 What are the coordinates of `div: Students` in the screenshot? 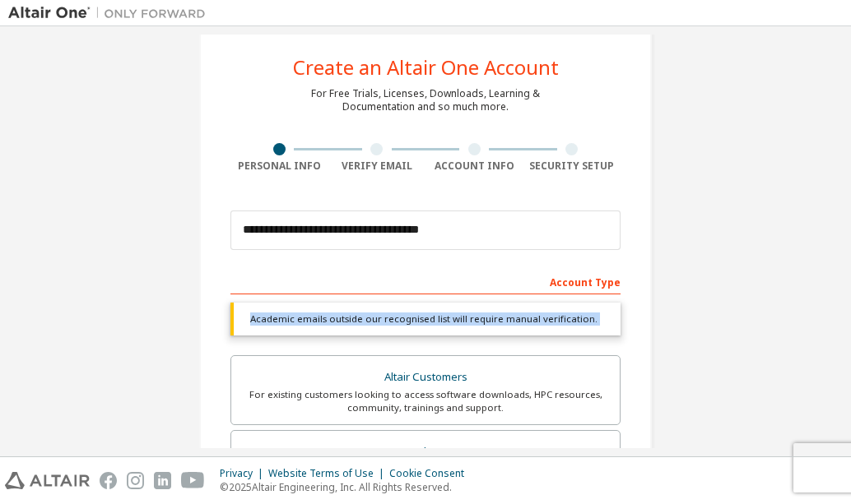 It's located at (425, 452).